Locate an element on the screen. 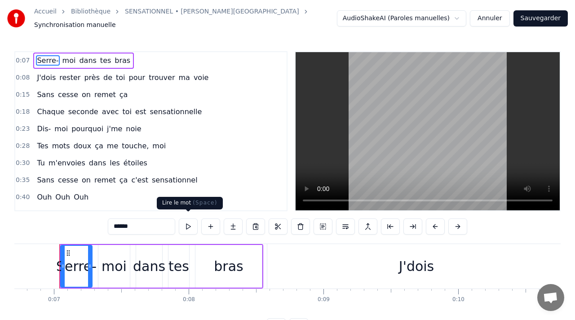  span: Serre- is located at coordinates (48, 60).